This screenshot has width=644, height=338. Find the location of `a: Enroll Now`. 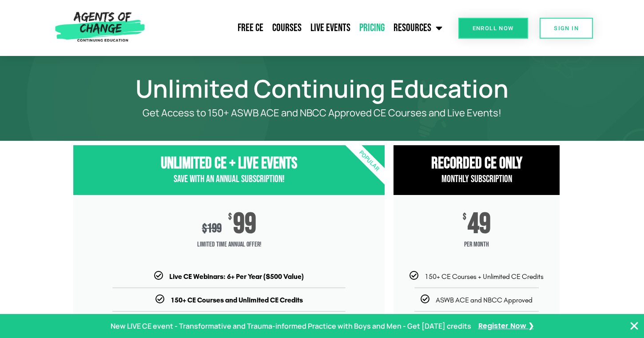

a: Enroll Now is located at coordinates (493, 28).